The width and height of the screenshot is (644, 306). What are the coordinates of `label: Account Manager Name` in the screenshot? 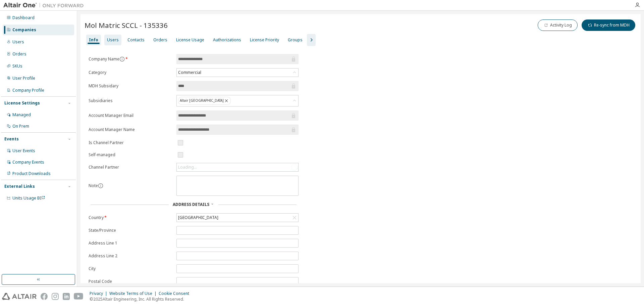 It's located at (130, 130).